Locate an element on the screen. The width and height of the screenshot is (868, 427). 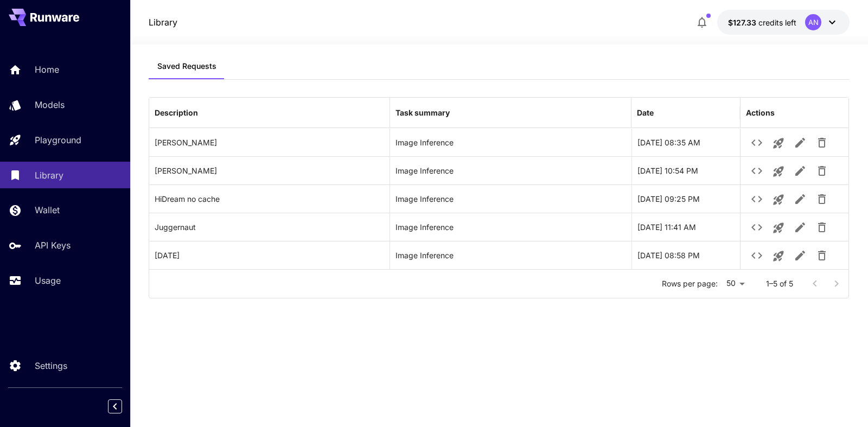
span: Saved Requests is located at coordinates (187, 66).